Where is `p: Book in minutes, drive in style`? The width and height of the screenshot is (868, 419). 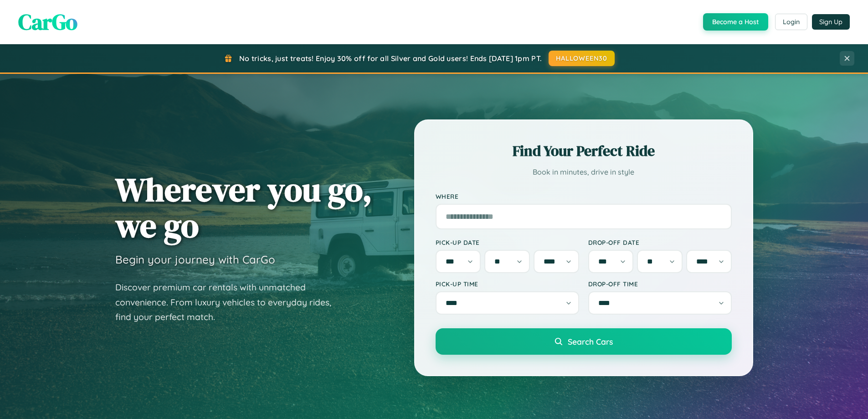
p: Book in minutes, drive in style is located at coordinates (583, 172).